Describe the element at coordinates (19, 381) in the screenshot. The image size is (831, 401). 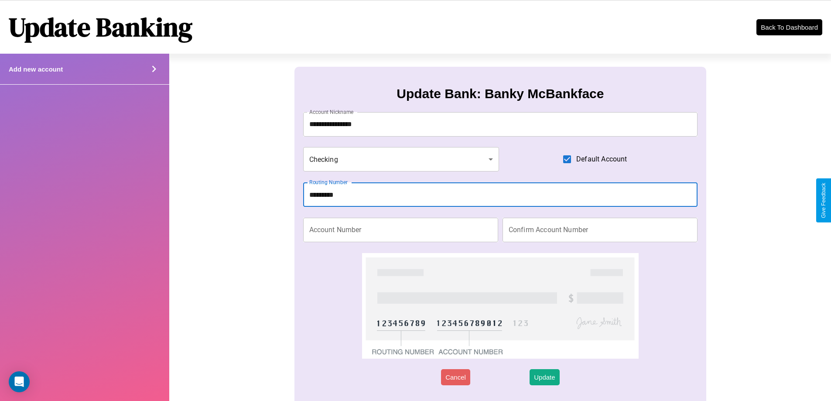
I see `div: Open Intercom Messenger` at that location.